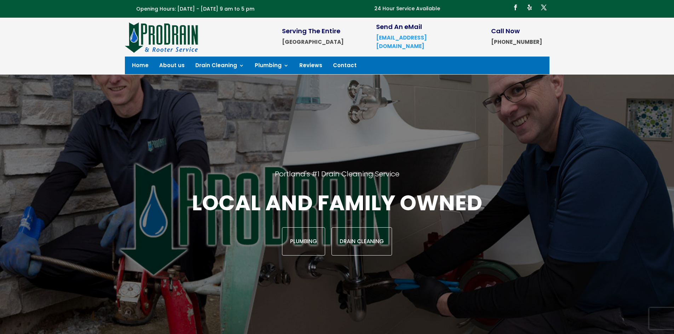 Image resolution: width=674 pixels, height=334 pixels. What do you see at coordinates (399, 27) in the screenshot?
I see `span: Send An eMail` at bounding box center [399, 27].